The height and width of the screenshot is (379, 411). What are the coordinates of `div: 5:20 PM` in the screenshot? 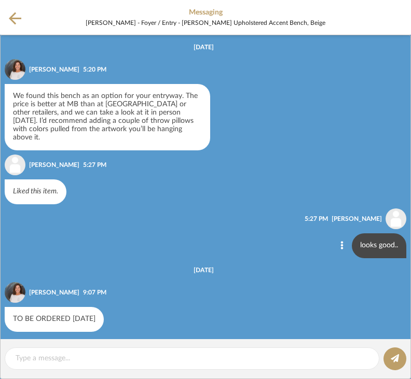 It's located at (94, 70).